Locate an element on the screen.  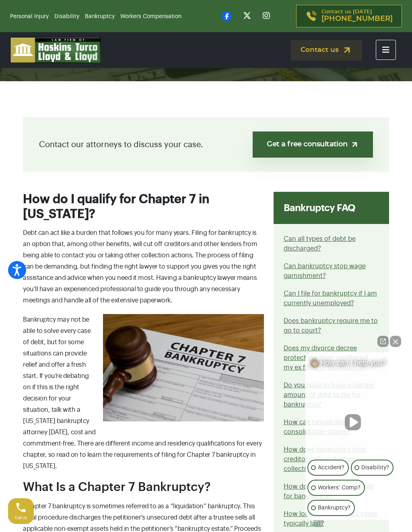
button: Toggle navigation is located at coordinates (386, 50).